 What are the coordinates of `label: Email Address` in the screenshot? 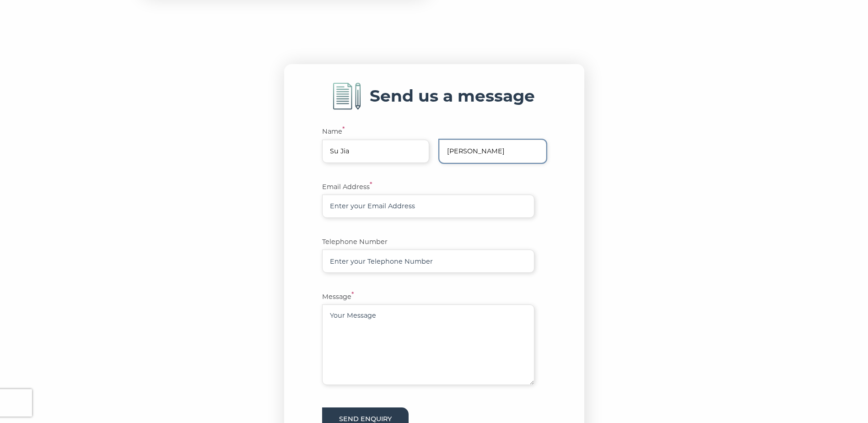 It's located at (356, 187).